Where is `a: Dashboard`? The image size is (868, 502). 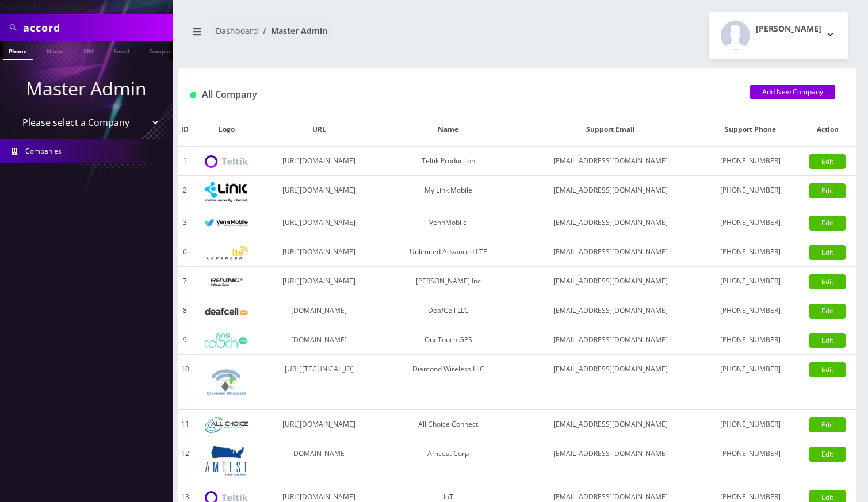 a: Dashboard is located at coordinates (237, 30).